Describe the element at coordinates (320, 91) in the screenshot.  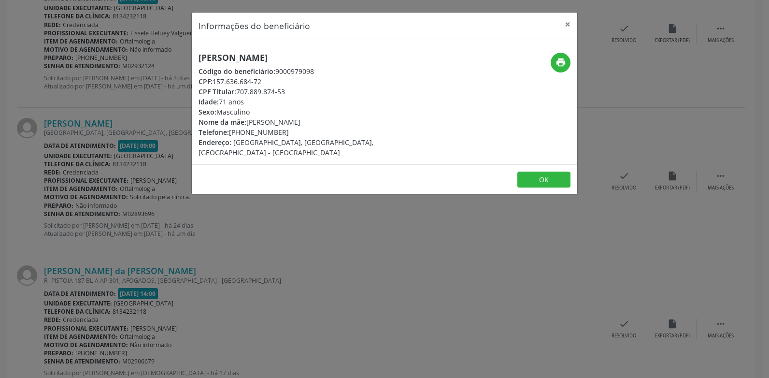
I see `div: 707.889.874-53` at that location.